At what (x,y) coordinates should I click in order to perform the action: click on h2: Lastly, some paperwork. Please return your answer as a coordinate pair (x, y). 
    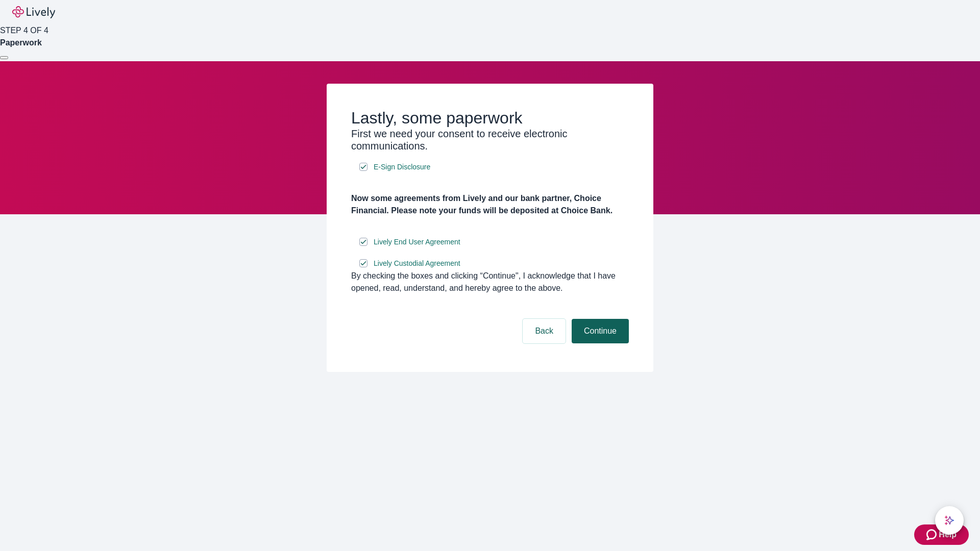
    Looking at the image, I should click on (490, 118).